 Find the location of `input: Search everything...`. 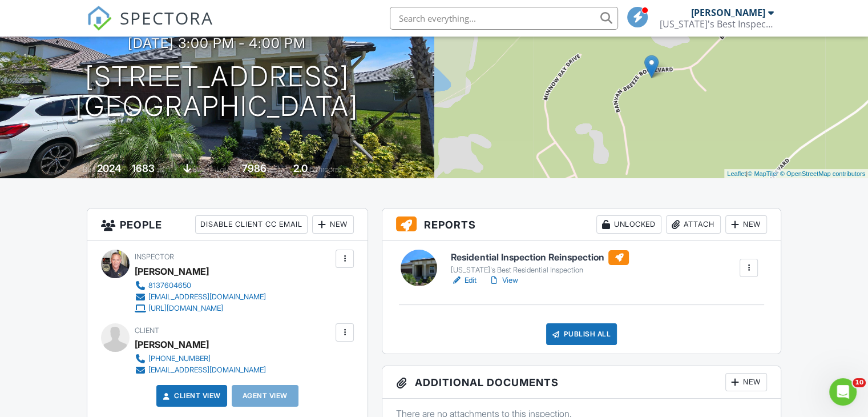

input: Search everything... is located at coordinates (504, 18).